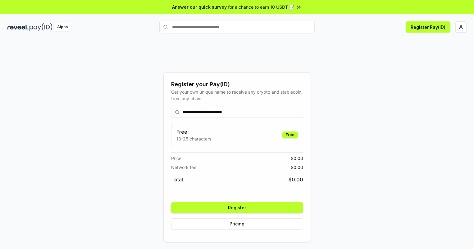 Image resolution: width=474 pixels, height=249 pixels. Describe the element at coordinates (428, 27) in the screenshot. I see `button: Register Pay(ID)` at that location.